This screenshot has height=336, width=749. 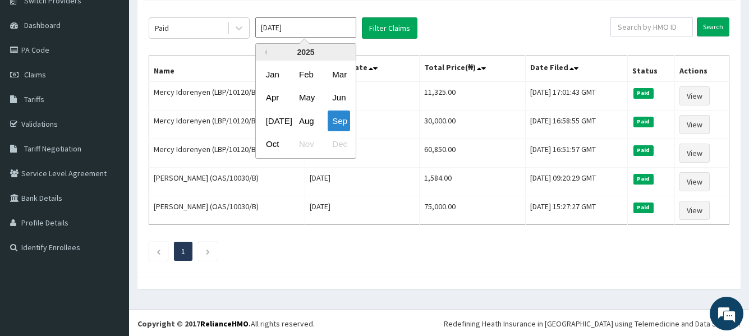 What do you see at coordinates (123, 70) in the screenshot?
I see `div: Chat with us now` at bounding box center [123, 70].